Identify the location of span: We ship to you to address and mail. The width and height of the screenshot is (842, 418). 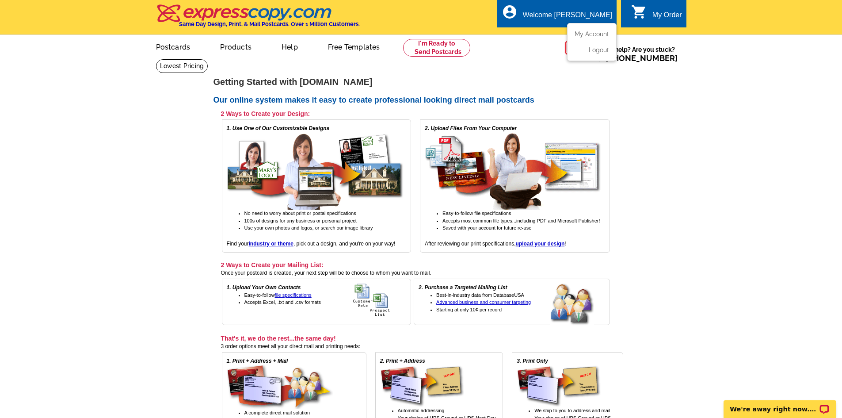
(573, 410).